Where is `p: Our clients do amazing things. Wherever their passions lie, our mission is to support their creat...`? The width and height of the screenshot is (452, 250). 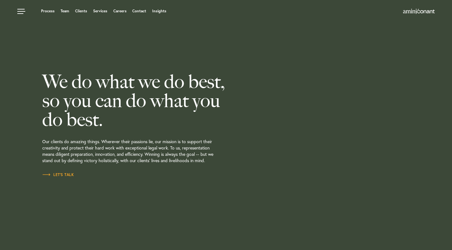 p: Our clients do amazing things. Wherever their passions lie, our mission is to support their creat... is located at coordinates (151, 150).